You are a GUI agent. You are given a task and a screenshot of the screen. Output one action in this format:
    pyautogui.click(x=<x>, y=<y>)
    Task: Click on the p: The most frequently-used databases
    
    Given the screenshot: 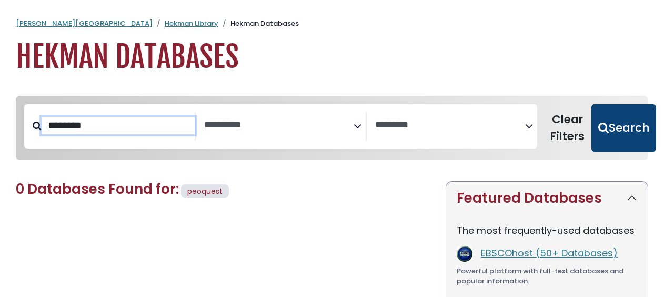 What is the action you would take?
    pyautogui.click(x=547, y=230)
    